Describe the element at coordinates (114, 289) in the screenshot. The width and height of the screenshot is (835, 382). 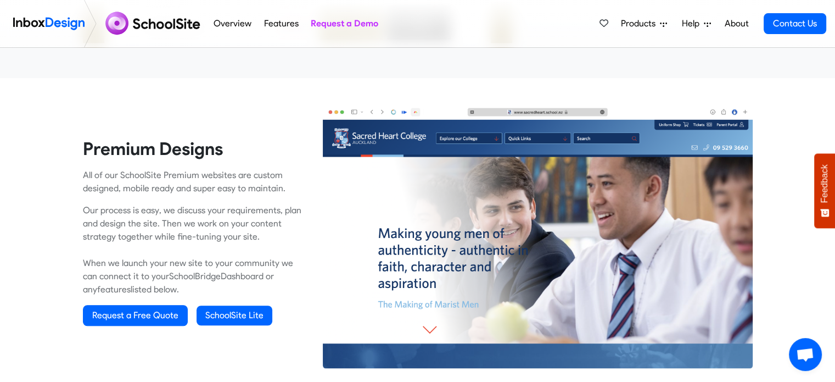
I see `a: features` at that location.